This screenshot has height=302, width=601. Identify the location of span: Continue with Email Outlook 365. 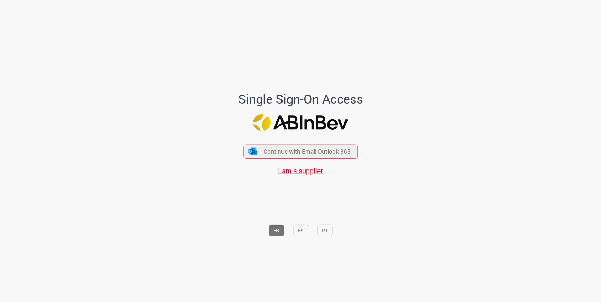
(307, 151).